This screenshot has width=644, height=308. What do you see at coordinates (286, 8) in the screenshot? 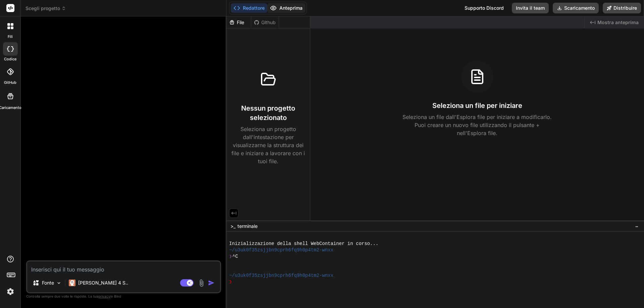
I see `button: Anteprima` at bounding box center [286, 8].